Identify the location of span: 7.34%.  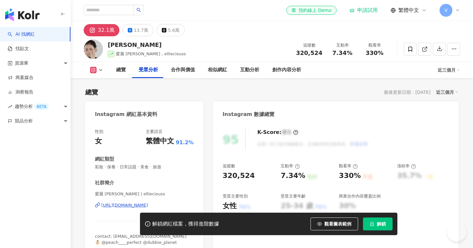
(342, 53).